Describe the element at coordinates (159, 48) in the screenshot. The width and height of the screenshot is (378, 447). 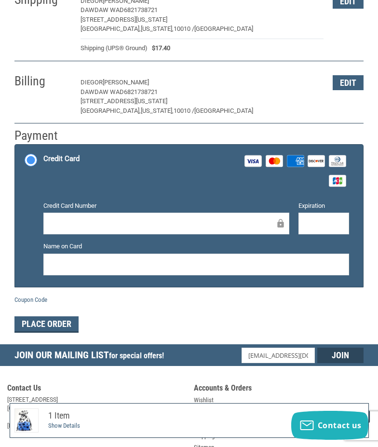
I see `span: $17.40` at that location.